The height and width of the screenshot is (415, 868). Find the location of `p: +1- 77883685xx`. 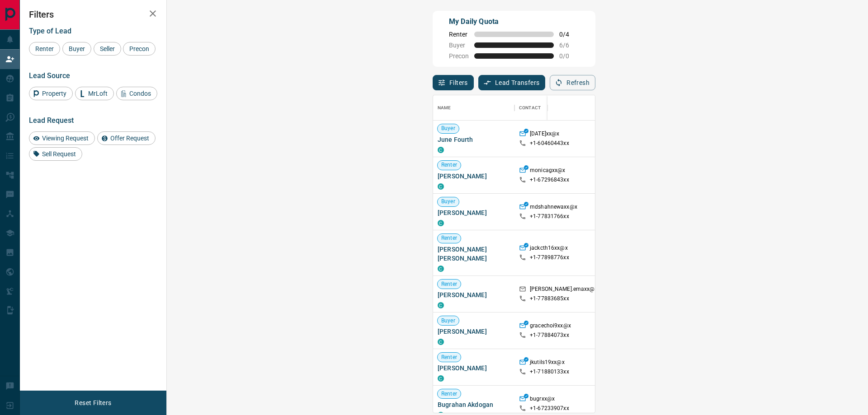

p: +1- 77883685xx is located at coordinates (549, 298).